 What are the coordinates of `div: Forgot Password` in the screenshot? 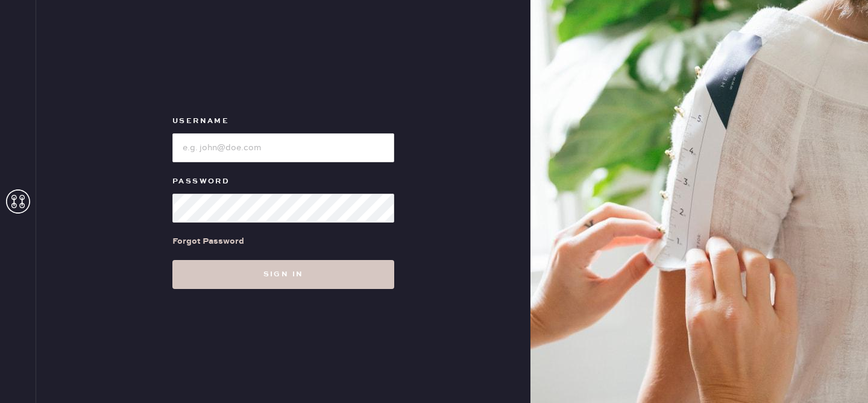 It's located at (208, 241).